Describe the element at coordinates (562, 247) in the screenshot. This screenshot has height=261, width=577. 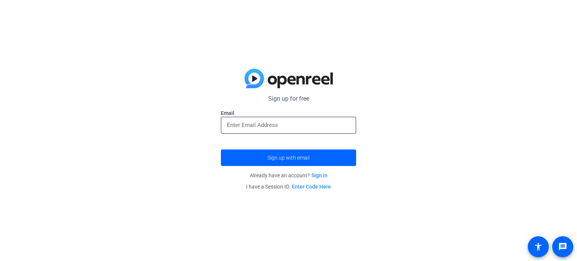
I see `mat-icon: message` at that location.